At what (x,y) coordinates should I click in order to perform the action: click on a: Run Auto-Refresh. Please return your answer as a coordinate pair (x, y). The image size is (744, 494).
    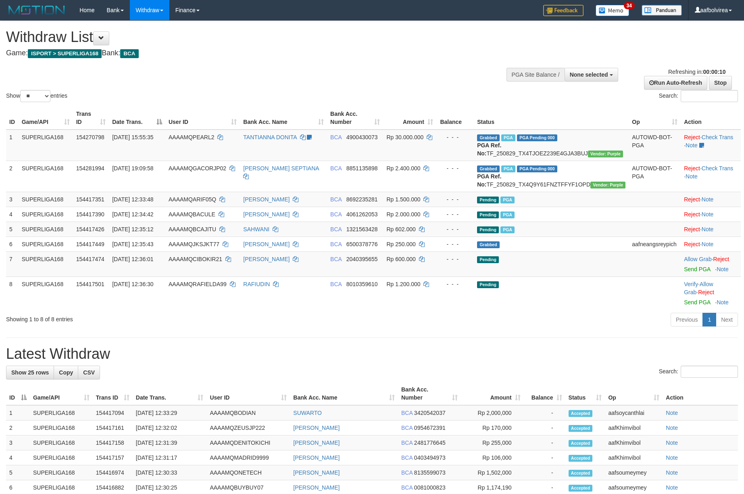
    Looking at the image, I should click on (676, 83).